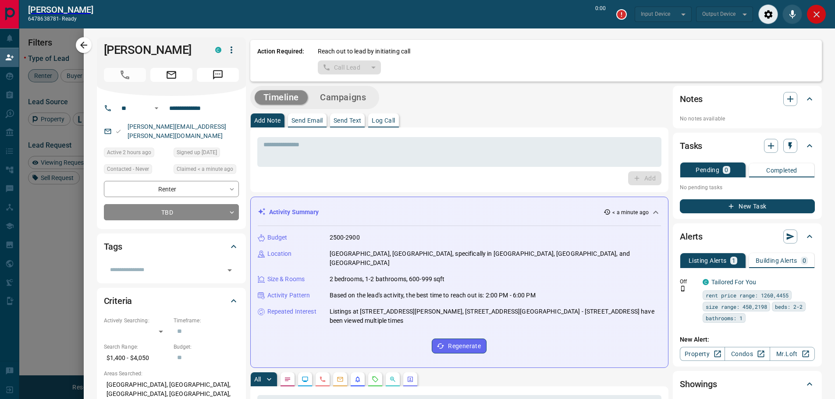  What do you see at coordinates (387, 279) in the screenshot?
I see `p: 2 bedrooms, 1-2 bathrooms, 600-999 sqft` at bounding box center [387, 279].